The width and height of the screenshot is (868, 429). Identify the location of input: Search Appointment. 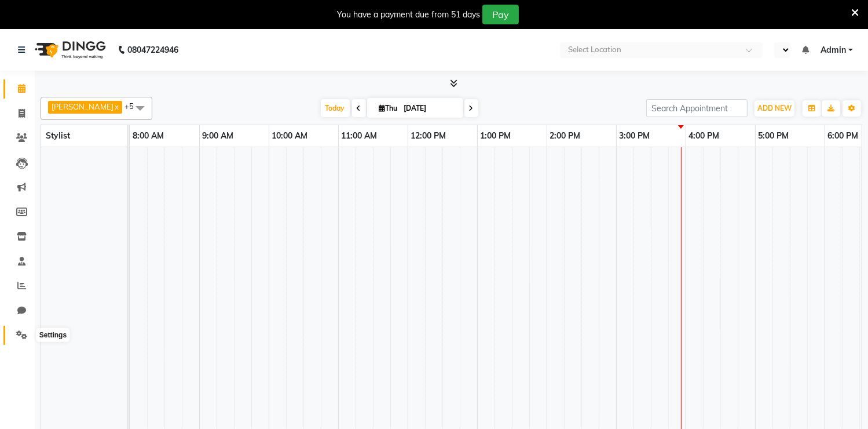
(697, 108).